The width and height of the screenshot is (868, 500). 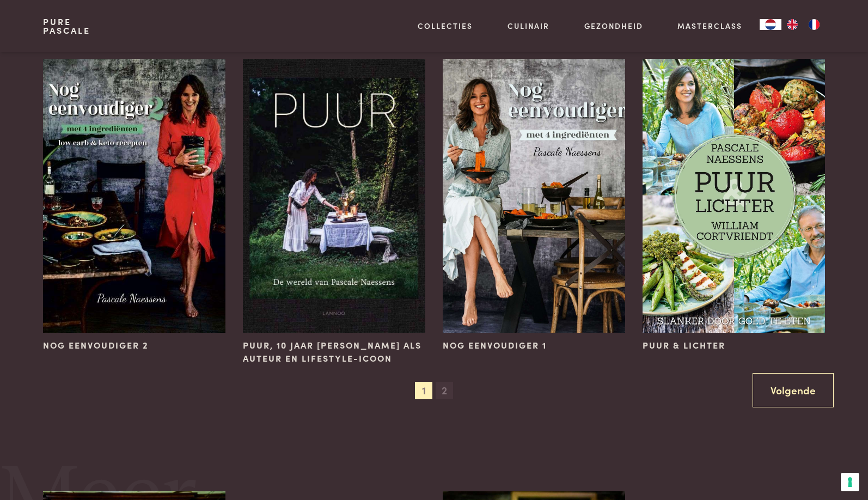 I want to click on a: Nog eenvoudiger 1 Nog eenvoudiger 1, so click(x=533, y=205).